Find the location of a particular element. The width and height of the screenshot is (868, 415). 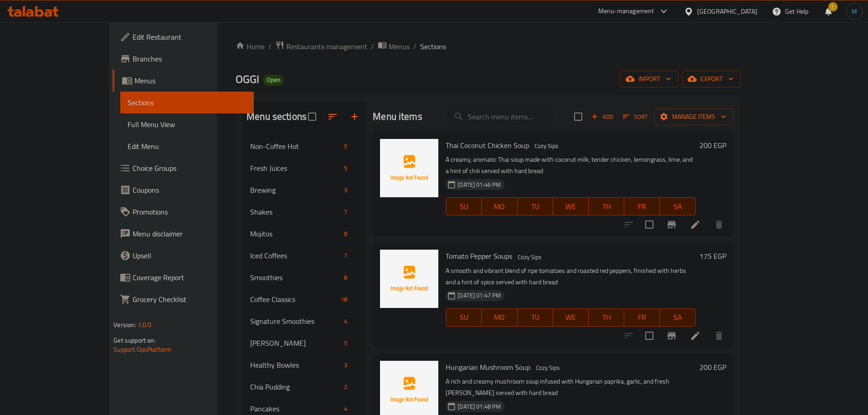

span: Signature Smoothies is located at coordinates (295, 321).